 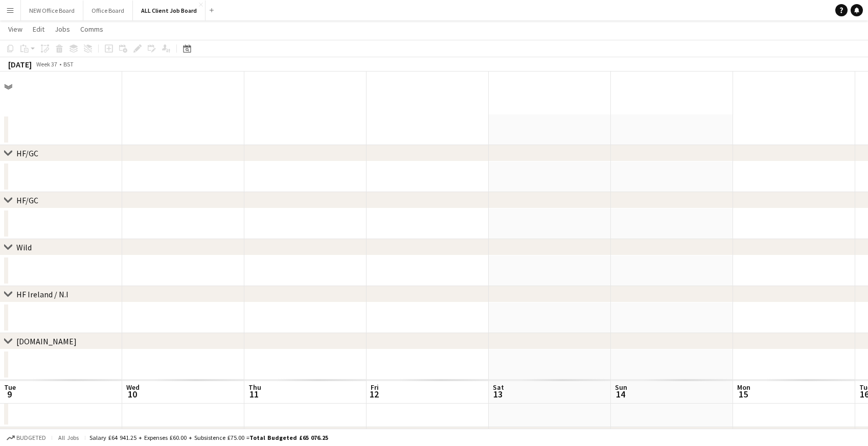 I want to click on span: 9, so click(x=9, y=394).